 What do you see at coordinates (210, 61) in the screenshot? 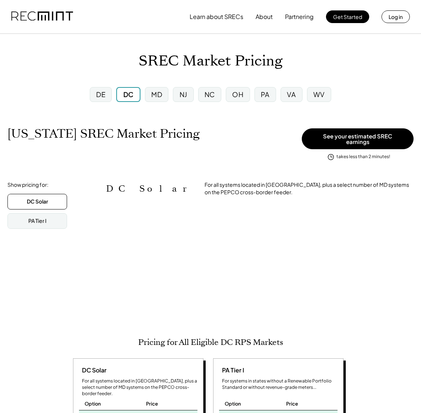
I see `h1: SREC Market Pricing` at bounding box center [210, 61].